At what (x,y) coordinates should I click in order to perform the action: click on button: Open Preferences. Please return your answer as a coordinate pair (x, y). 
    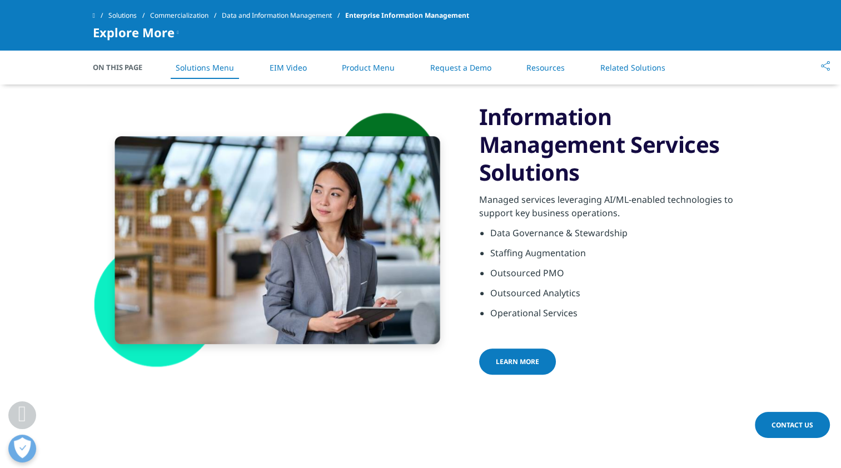
    Looking at the image, I should click on (22, 448).